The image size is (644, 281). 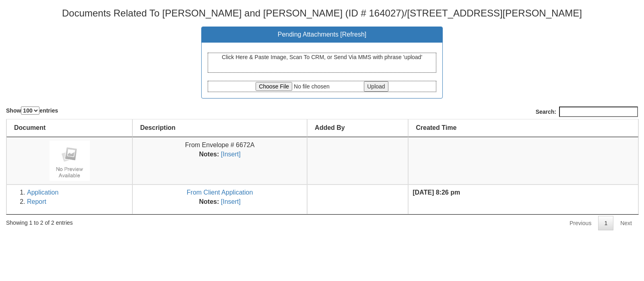 I want to click on a: Report, so click(x=37, y=202).